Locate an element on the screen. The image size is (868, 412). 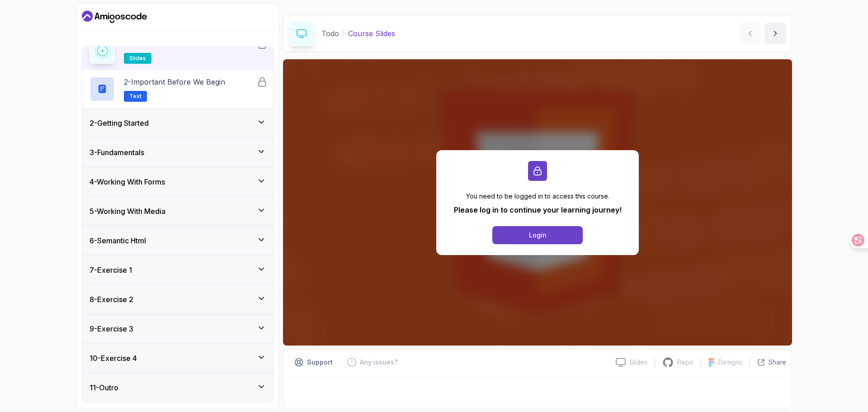
button: previous content is located at coordinates (750, 34).